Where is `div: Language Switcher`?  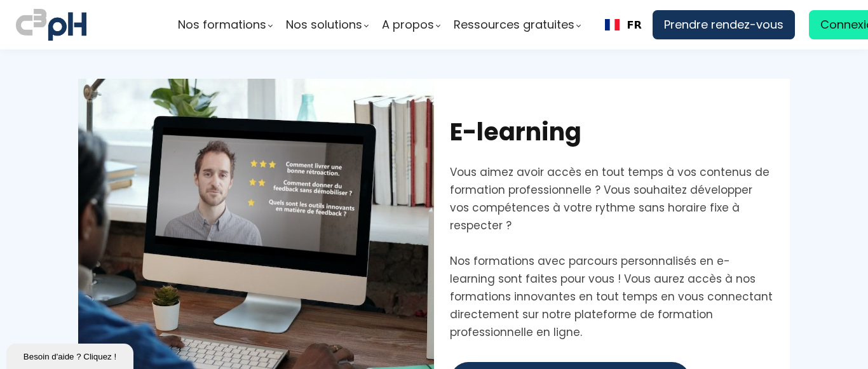
div: Language Switcher is located at coordinates (623, 25).